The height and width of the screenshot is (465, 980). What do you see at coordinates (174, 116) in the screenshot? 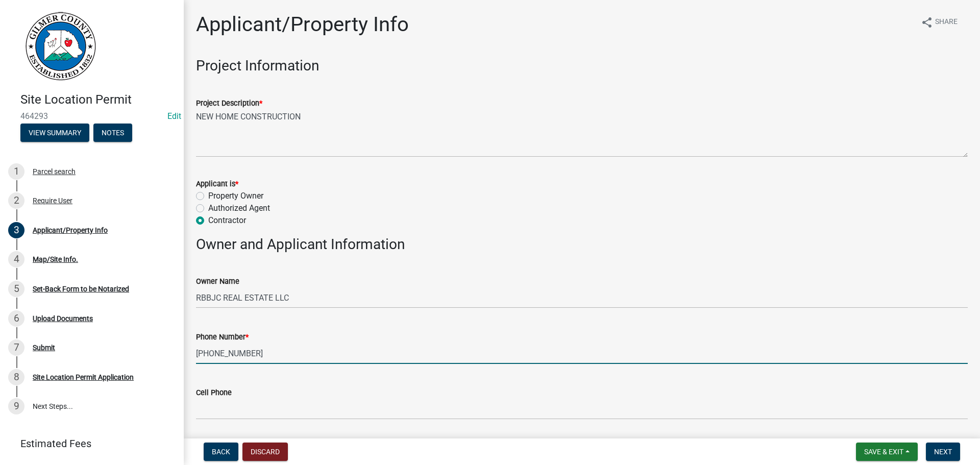
I see `wm-modal-confirm: Edit Application Number` at bounding box center [174, 116].